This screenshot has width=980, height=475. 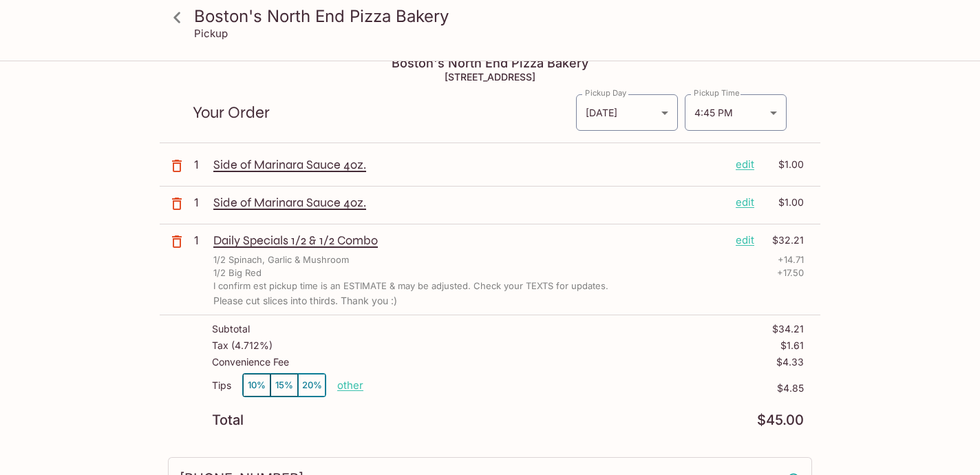 I want to click on p: $34.21, so click(x=788, y=329).